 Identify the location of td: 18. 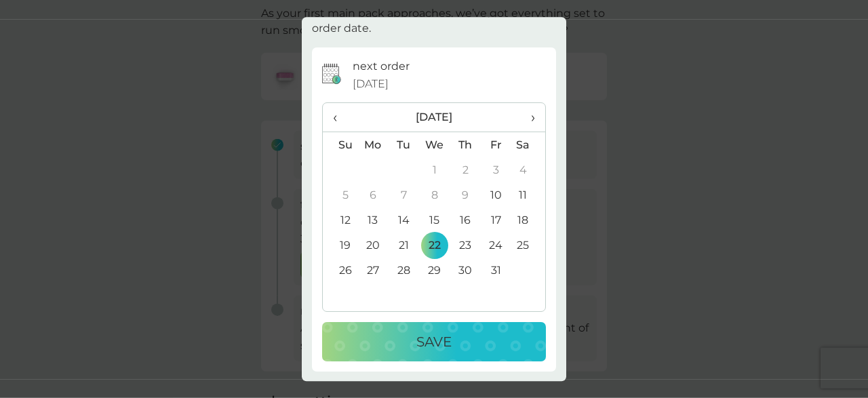
(528, 220).